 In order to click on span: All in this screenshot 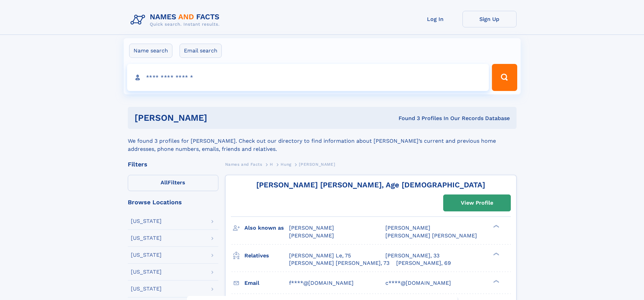, I will do `click(164, 183)`.